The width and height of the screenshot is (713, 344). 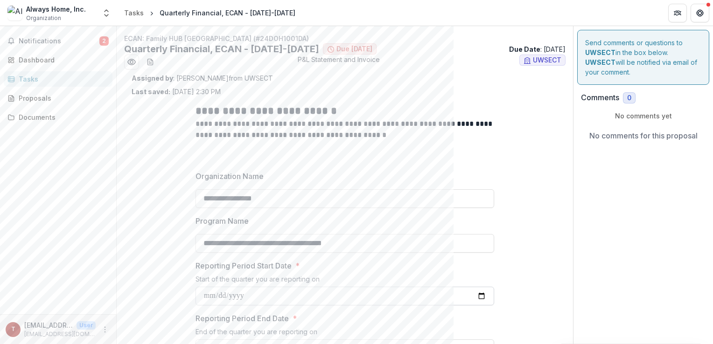 What do you see at coordinates (15, 13) in the screenshot?
I see `img: Always Home, Inc.` at bounding box center [15, 13].